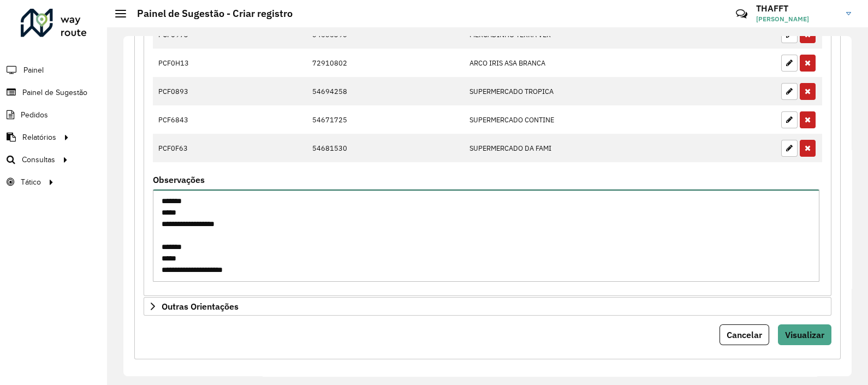 The image size is (868, 385). What do you see at coordinates (385, 91) in the screenshot?
I see `td: 54694258` at bounding box center [385, 91].